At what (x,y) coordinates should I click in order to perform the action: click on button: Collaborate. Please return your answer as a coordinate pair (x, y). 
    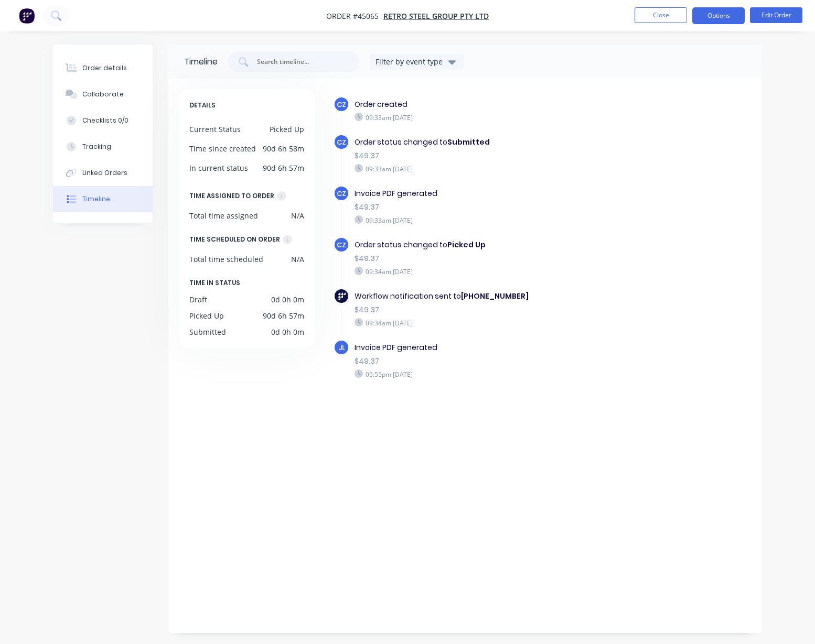
    Looking at the image, I should click on (103, 94).